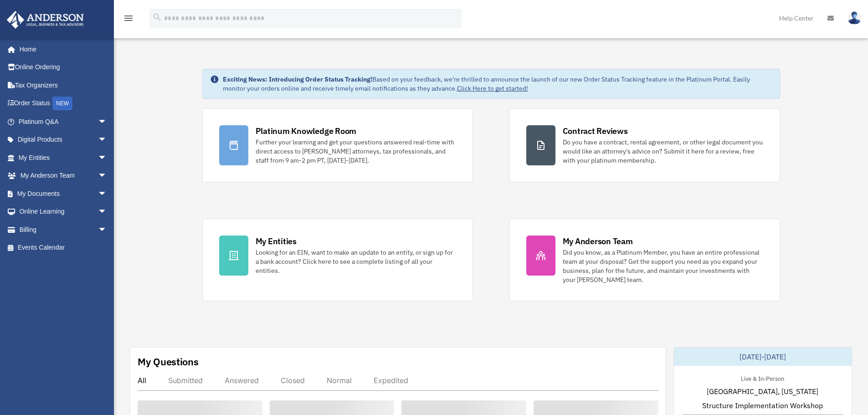  What do you see at coordinates (762, 378) in the screenshot?
I see `div: Live & In-Person` at bounding box center [762, 378].